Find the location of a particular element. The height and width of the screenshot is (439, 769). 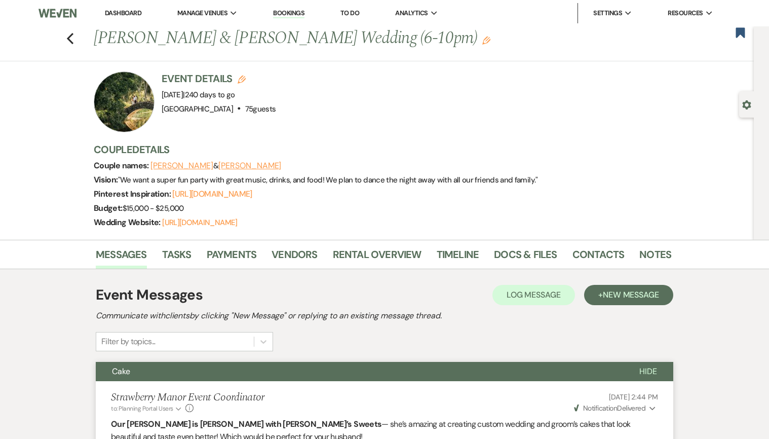

button: Edit is located at coordinates (486, 40).